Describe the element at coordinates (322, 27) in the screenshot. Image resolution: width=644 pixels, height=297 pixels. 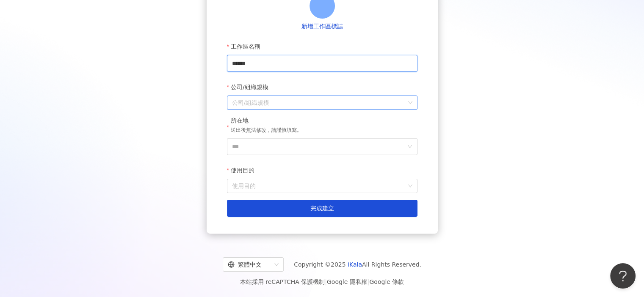
I see `button: 新增工作區標誌` at that location.